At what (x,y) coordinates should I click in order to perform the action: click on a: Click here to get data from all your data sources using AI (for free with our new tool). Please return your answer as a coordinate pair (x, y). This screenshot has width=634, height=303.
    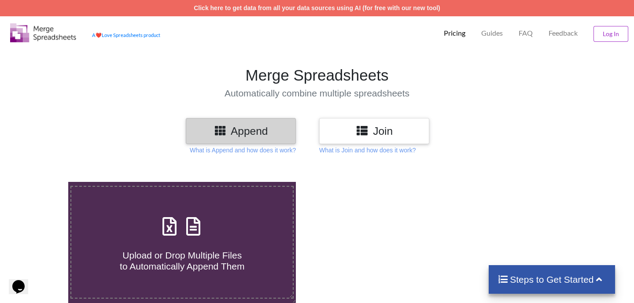
    Looking at the image, I should click on (317, 8).